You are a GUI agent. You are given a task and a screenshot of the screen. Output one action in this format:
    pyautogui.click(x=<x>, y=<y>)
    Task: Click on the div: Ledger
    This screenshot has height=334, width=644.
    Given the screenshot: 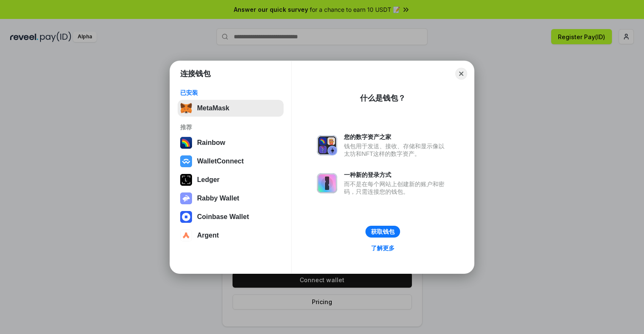 What is the action you would take?
    pyautogui.click(x=208, y=180)
    